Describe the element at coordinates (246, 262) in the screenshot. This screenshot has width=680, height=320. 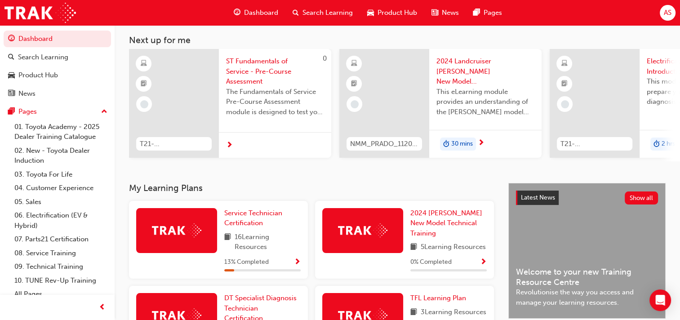
I see `span: 13 % Completed` at that location.